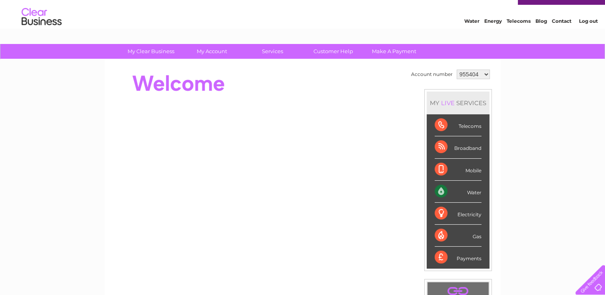  What do you see at coordinates (458, 213) in the screenshot?
I see `div: Electricity` at bounding box center [458, 213].